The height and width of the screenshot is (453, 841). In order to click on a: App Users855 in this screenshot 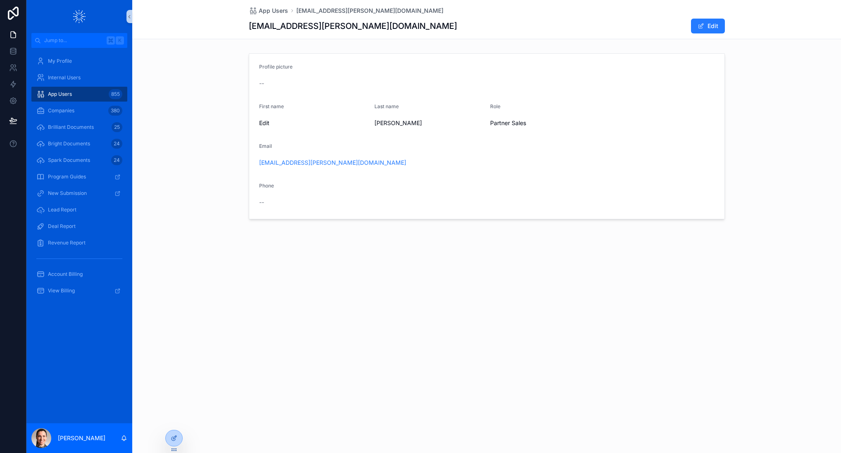, I will do `click(79, 94)`.